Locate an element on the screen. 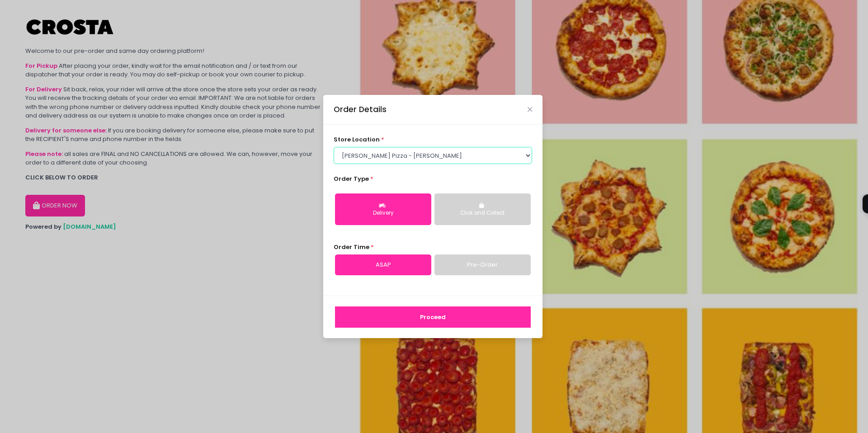  span: Order Time is located at coordinates (351, 247).